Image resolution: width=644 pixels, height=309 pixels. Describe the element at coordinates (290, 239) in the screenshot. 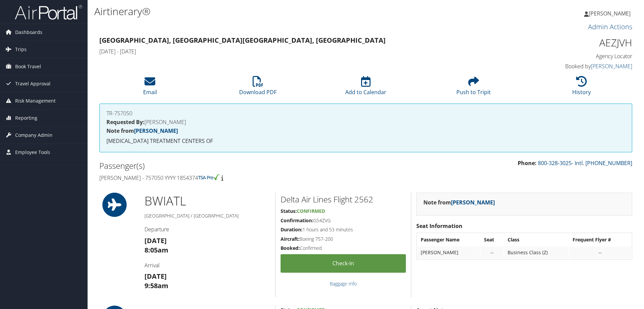

I see `strong: Aircraft:` at that location.